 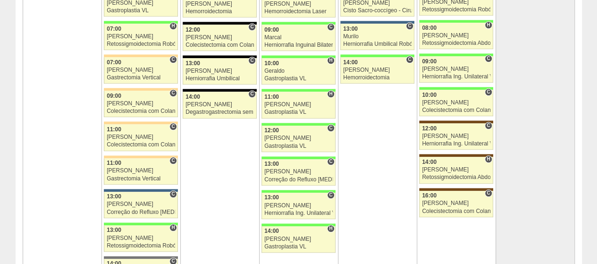 What do you see at coordinates (377, 22) in the screenshot?
I see `div: Key: São Luiz - Jabaquara` at bounding box center [377, 22].